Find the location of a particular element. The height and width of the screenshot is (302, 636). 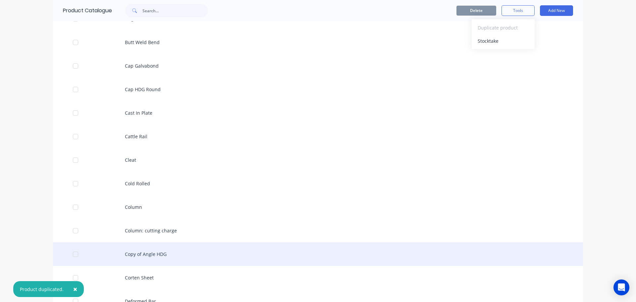

div: Cap HDG Round is located at coordinates (318, 89).